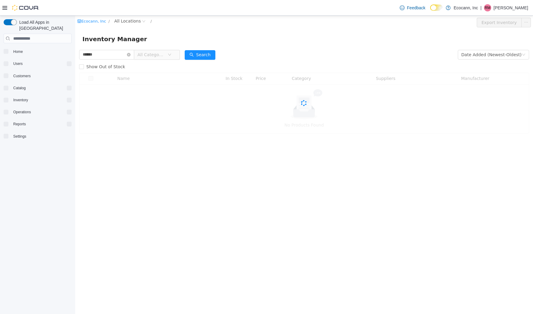 This screenshot has width=533, height=314. I want to click on span: Feedback, so click(416, 8).